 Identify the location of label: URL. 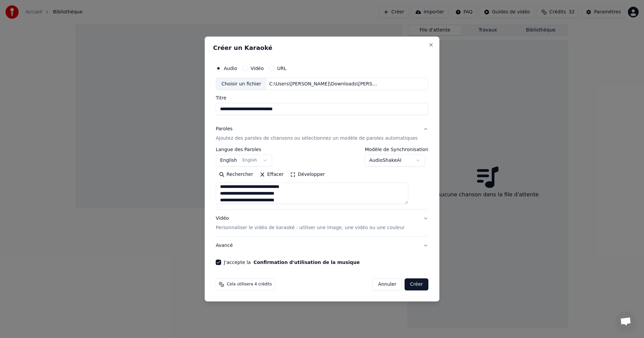
(282, 69).